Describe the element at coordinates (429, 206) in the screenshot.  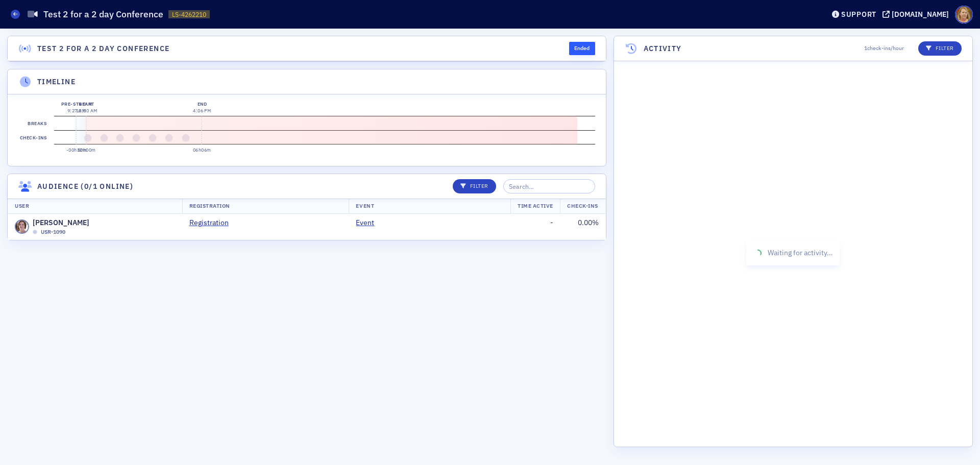
I see `th: Event` at that location.